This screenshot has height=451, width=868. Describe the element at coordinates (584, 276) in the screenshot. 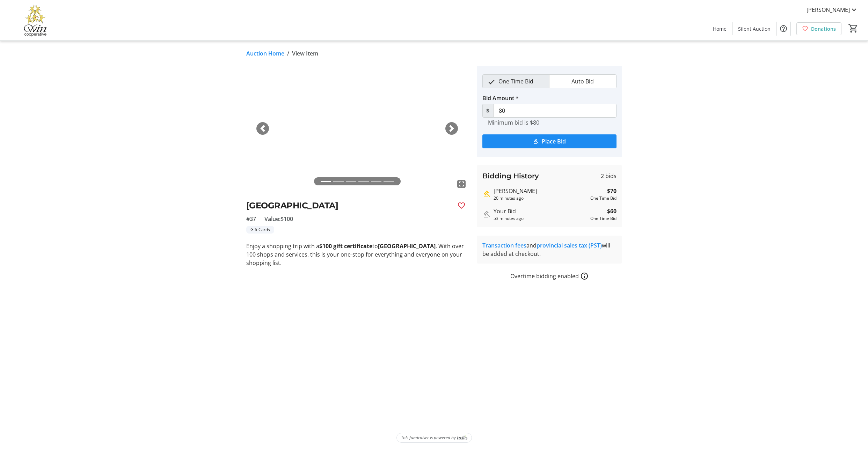

I see `mat-icon: How overtime bidding works for silent auctions` at that location.